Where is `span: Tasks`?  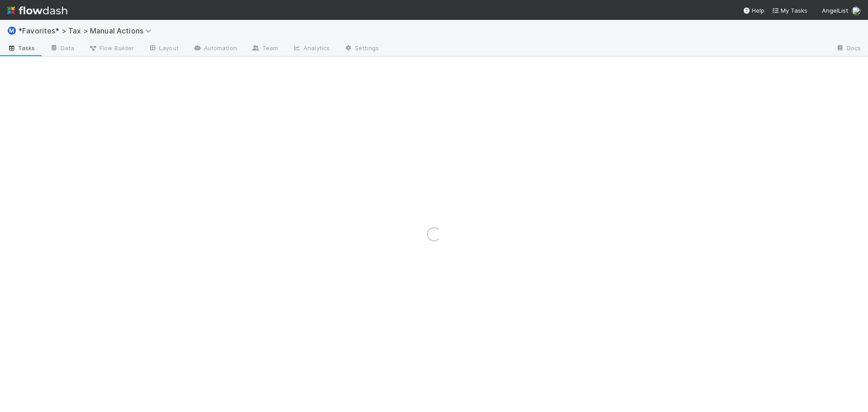
span: Tasks is located at coordinates (22, 48).